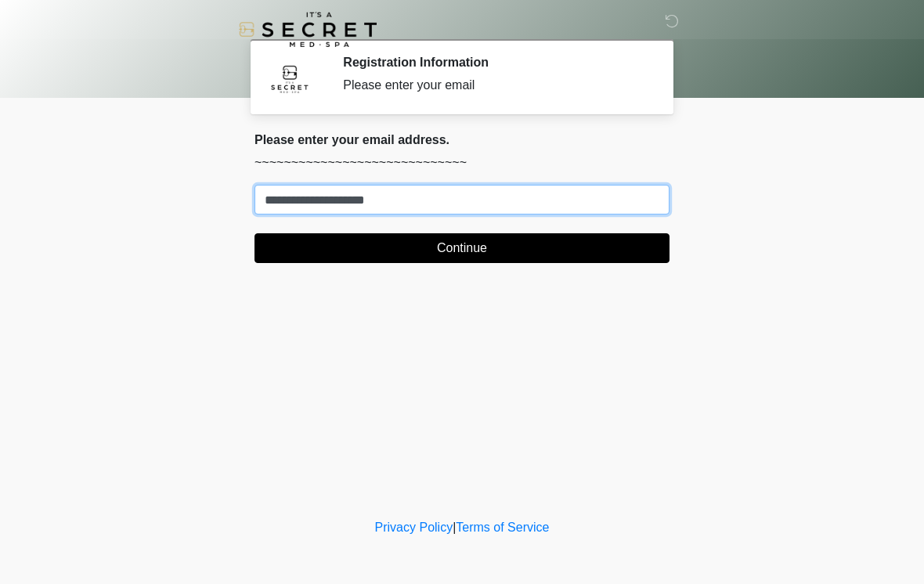 This screenshot has width=924, height=584. What do you see at coordinates (502, 527) in the screenshot?
I see `a: Terms of Service` at bounding box center [502, 527].